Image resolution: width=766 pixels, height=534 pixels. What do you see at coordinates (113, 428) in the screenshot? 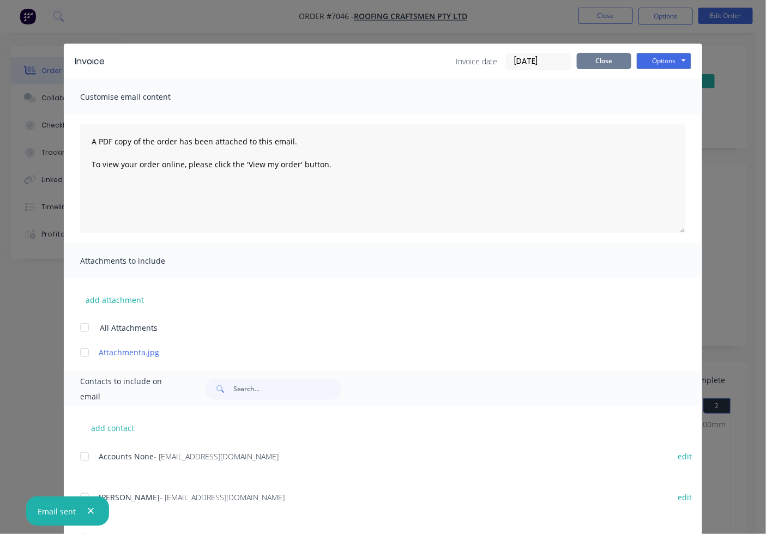
I see `button: add contact` at bounding box center [113, 428].